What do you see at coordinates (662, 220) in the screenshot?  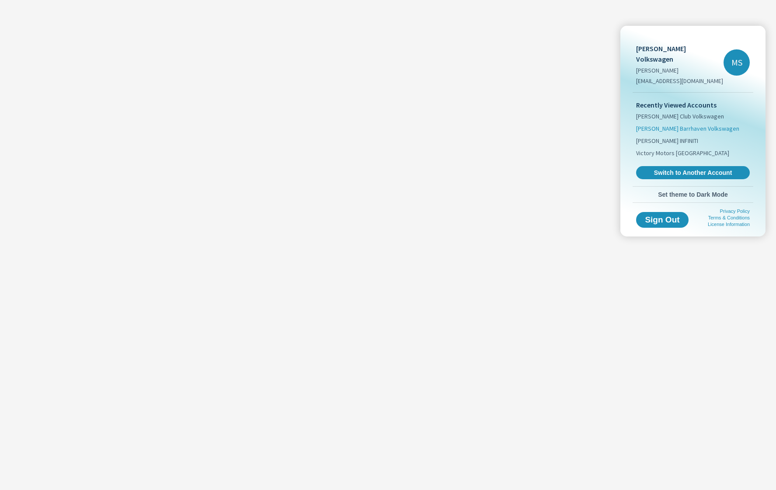 I see `span: Sign Out` at bounding box center [662, 220].